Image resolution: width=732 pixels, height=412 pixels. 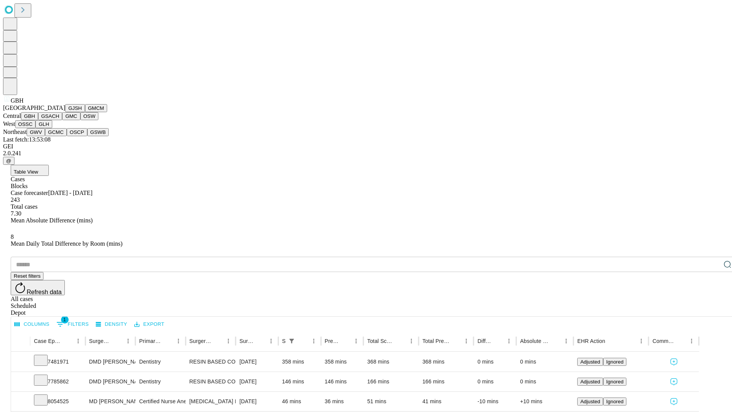 I want to click on div: Absolute Difference, so click(x=535, y=341).